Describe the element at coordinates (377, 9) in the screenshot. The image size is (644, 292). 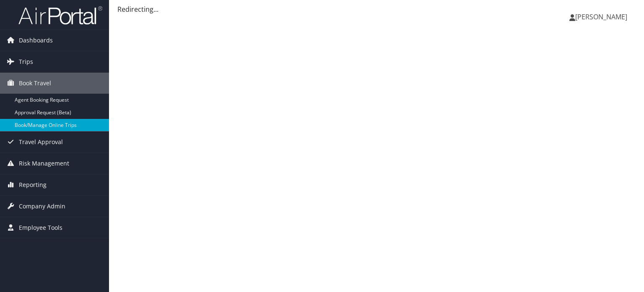
I see `div: Redirecting...` at that location.